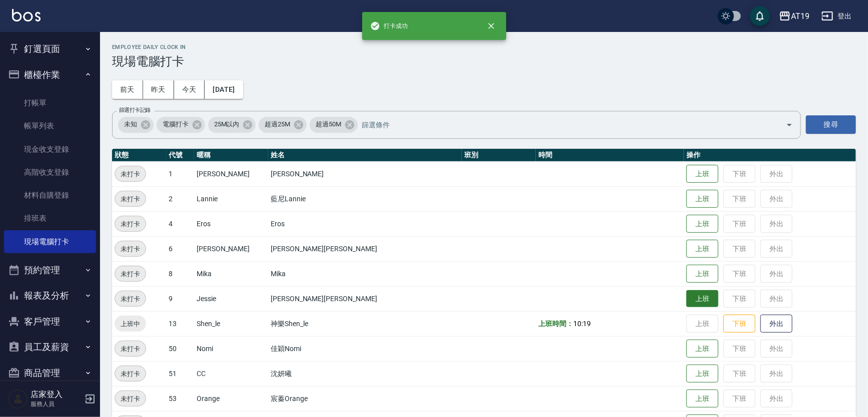  Describe the element at coordinates (50, 347) in the screenshot. I see `button: 員工及薪資` at that location.